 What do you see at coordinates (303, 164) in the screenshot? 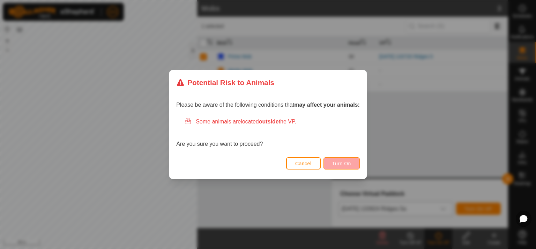
I see `span: Cancel` at bounding box center [303, 164].